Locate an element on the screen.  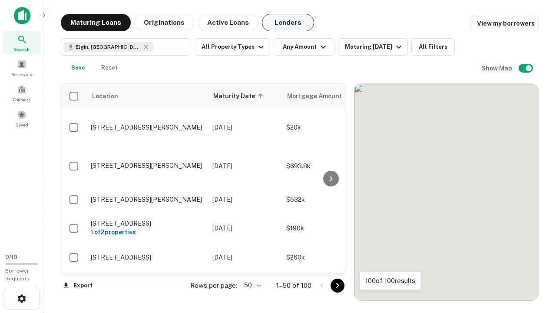
div: 0 0 is located at coordinates (446, 192).